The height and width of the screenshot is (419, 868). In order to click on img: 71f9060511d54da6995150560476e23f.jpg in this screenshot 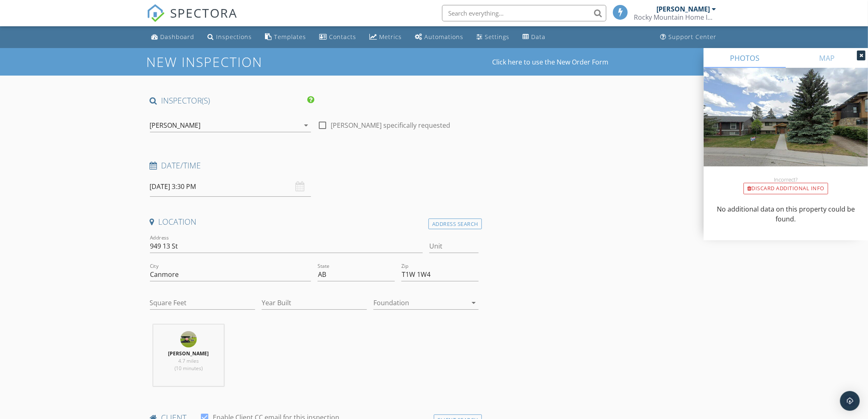, I will do `click(189, 339)`.